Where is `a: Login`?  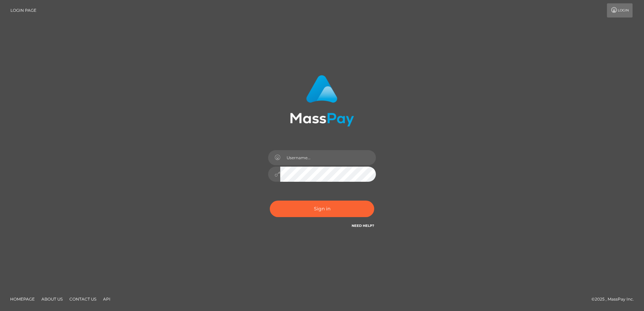
a: Login is located at coordinates (620, 11).